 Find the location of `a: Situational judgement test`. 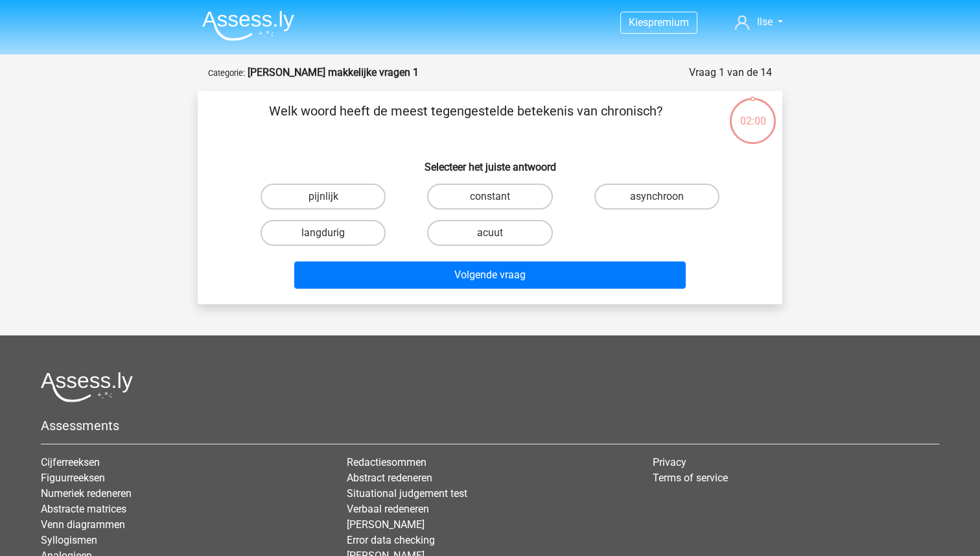

a: Situational judgement test is located at coordinates (407, 493).